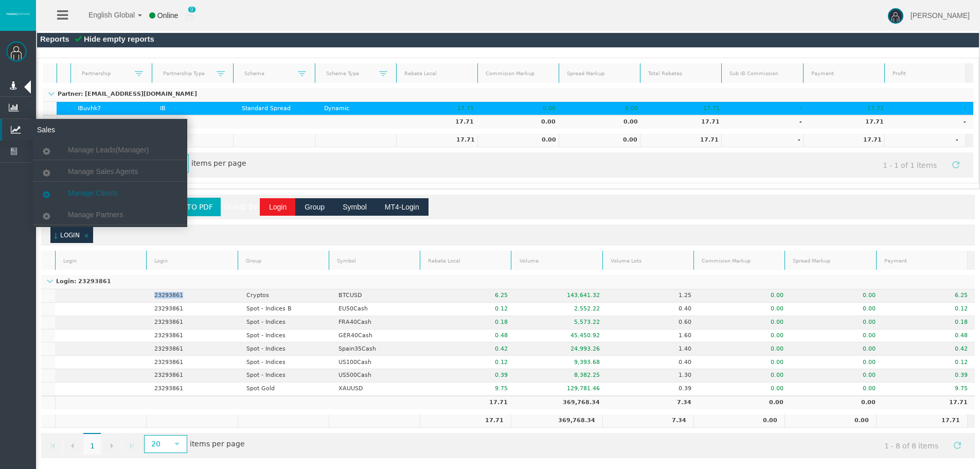 The width and height of the screenshot is (980, 469). Describe the element at coordinates (93, 193) in the screenshot. I see `span: Manage Clients` at that location.